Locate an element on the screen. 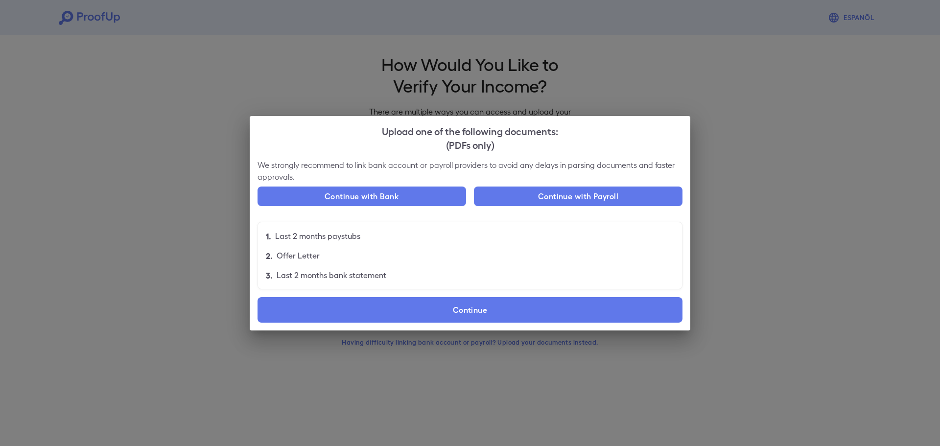  button: Continue with Payroll is located at coordinates (578, 196).